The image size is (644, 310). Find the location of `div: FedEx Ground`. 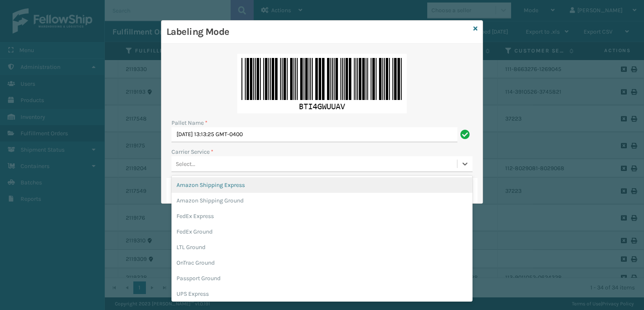

div: FedEx Ground is located at coordinates (322, 231).